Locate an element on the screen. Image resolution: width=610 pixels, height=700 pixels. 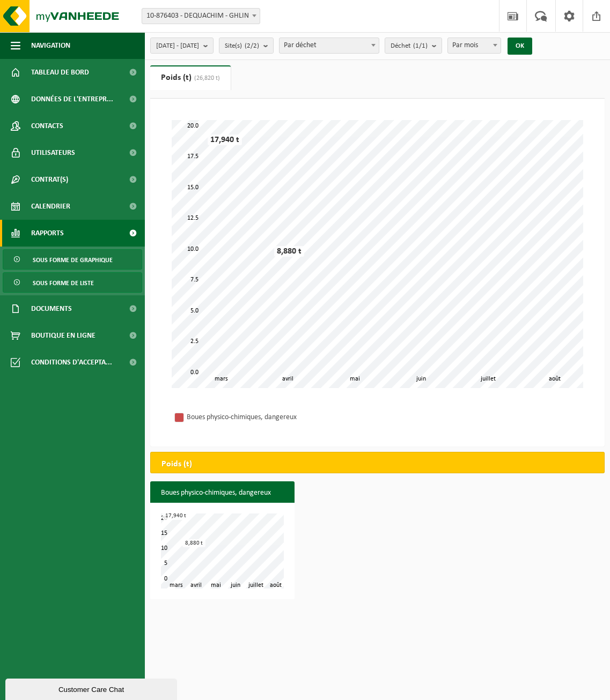
span: Contacts is located at coordinates (47, 126).